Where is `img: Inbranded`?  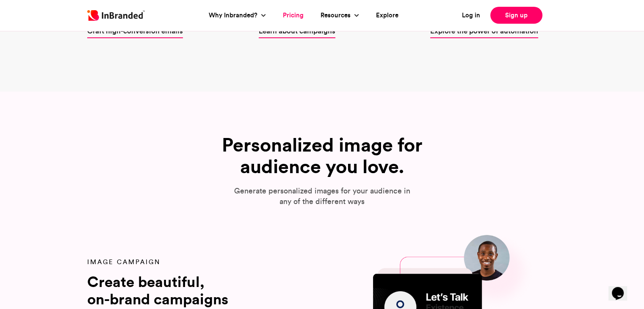
img: Inbranded is located at coordinates (116, 15).